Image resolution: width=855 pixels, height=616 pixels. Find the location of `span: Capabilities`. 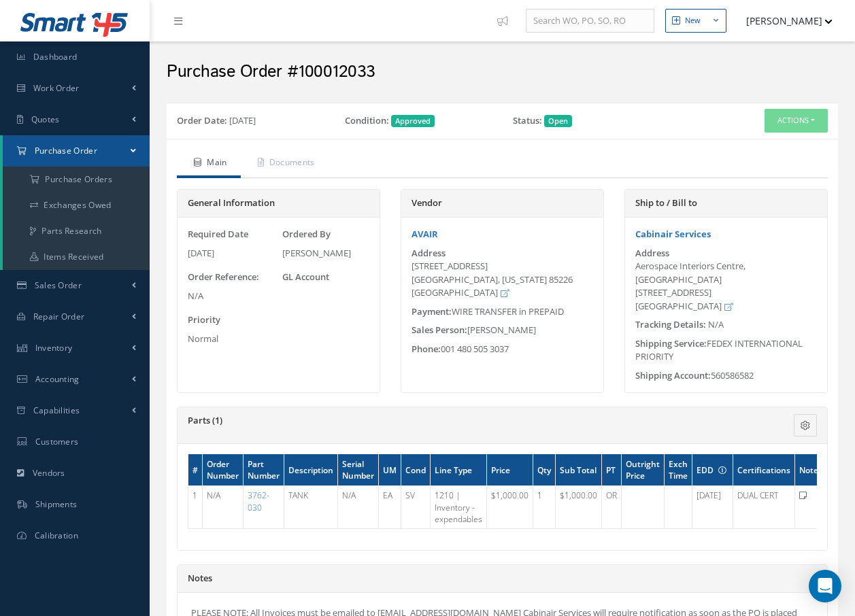

span: Capabilities is located at coordinates (56, 410).